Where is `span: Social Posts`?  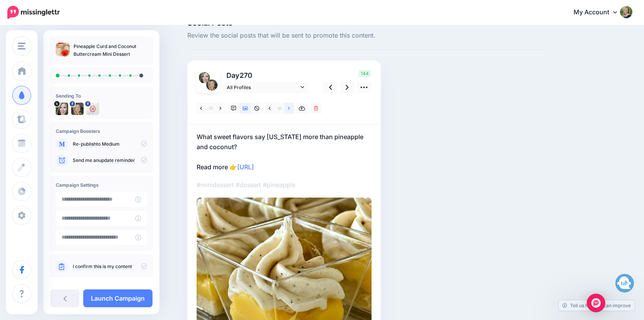
span: Social Posts is located at coordinates (367, 23).